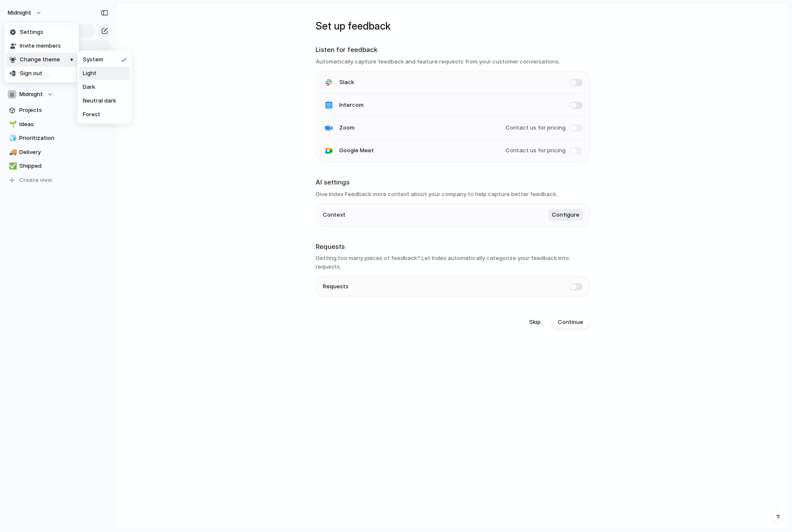 This screenshot has height=532, width=792. What do you see at coordinates (40, 46) in the screenshot?
I see `span: Invite members` at bounding box center [40, 46].